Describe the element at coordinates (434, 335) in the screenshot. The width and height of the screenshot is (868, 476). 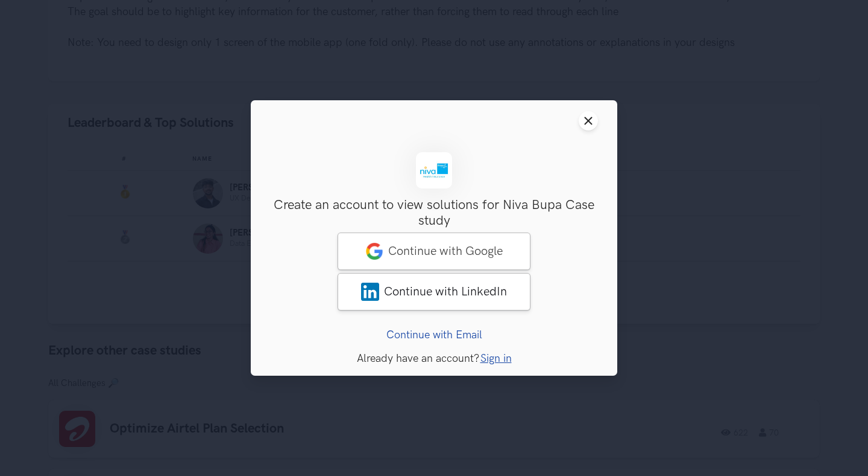
I see `a: Continue with Email` at that location.